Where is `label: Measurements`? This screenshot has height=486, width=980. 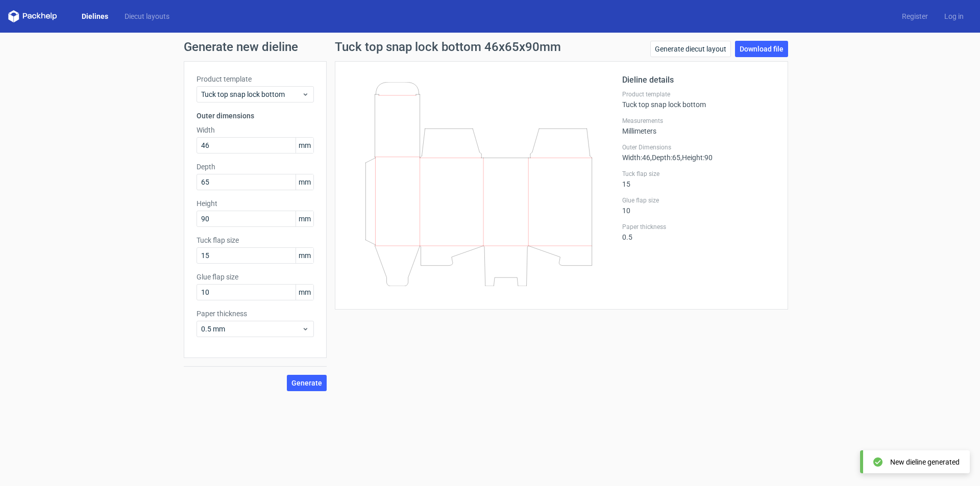
label: Measurements is located at coordinates (699, 121).